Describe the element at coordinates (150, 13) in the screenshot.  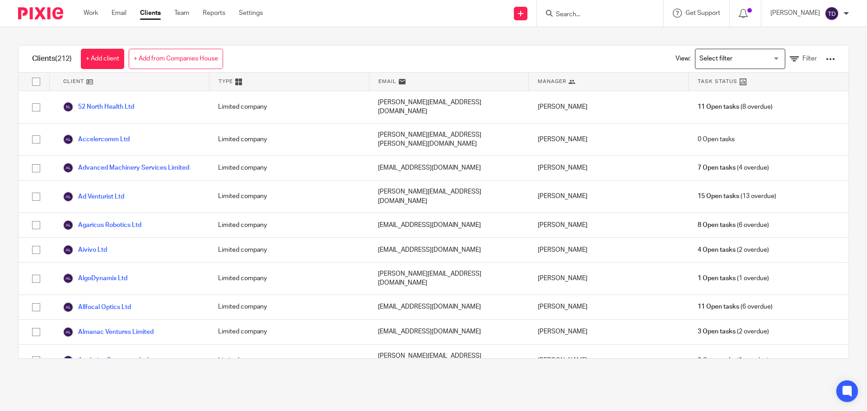
I see `a: Clients` at that location.